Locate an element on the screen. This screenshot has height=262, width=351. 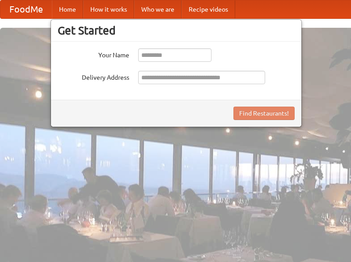
h3: Get Started is located at coordinates (176, 30).